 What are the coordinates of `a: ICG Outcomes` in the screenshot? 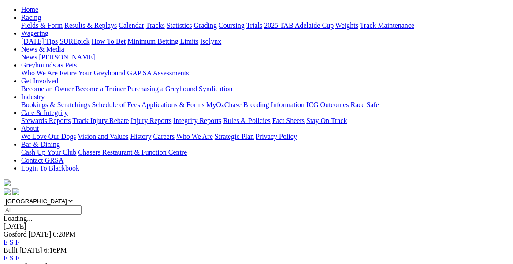 It's located at (327, 104).